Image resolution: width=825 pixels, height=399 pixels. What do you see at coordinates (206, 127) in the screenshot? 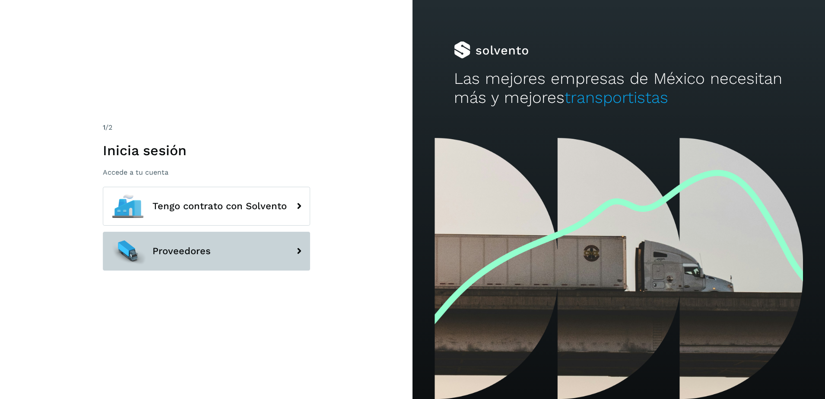
I see `div: /2` at bounding box center [206, 127].